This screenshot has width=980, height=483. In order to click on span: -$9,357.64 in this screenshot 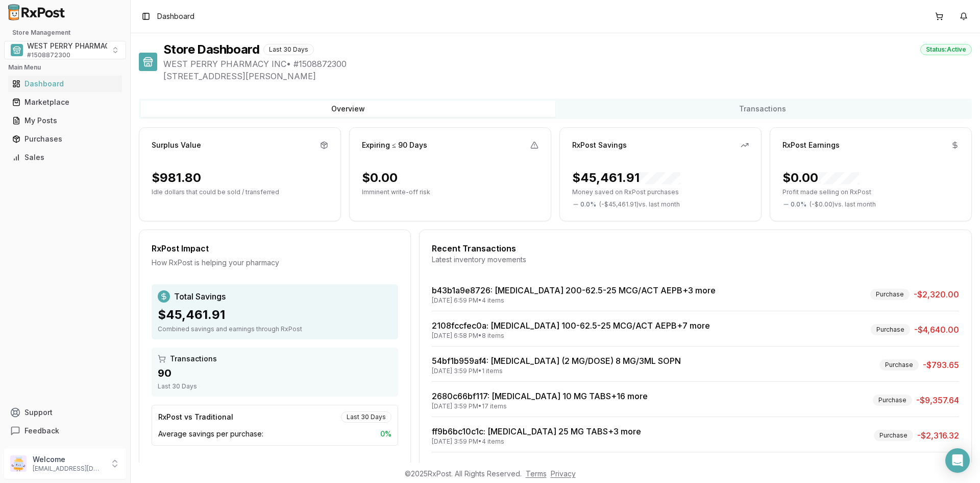, I will do `click(938, 400)`.